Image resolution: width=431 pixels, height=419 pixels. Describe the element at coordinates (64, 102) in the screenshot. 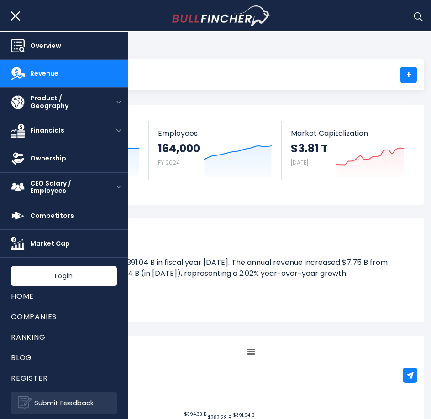

I see `span: Product / Geography` at that location.